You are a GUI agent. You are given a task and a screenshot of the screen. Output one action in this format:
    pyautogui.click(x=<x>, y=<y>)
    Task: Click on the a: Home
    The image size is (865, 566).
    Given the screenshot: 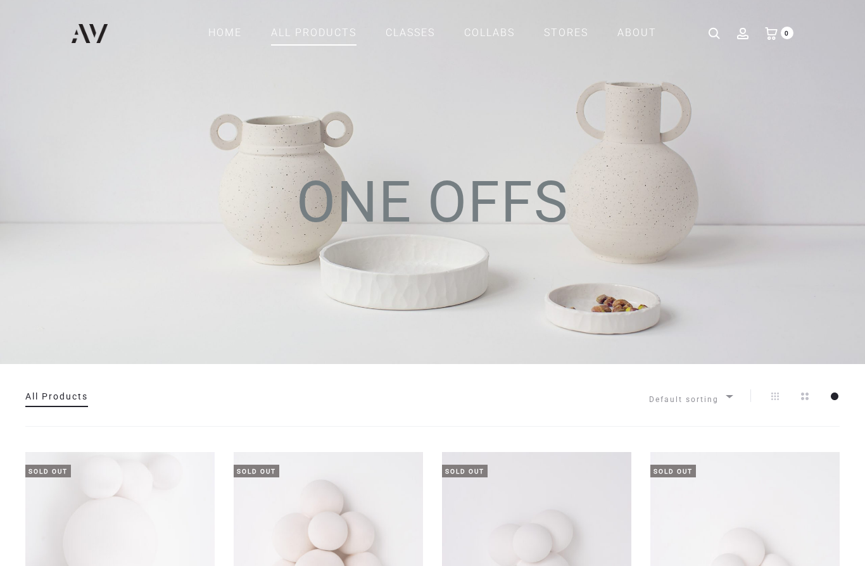 What is the action you would take?
    pyautogui.click(x=225, y=33)
    